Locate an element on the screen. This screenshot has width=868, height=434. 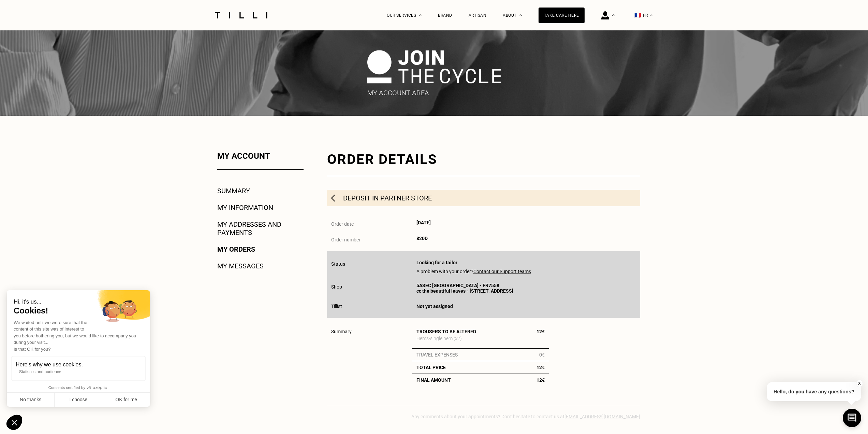
img: drop-down menu is located at coordinates (651, 15).